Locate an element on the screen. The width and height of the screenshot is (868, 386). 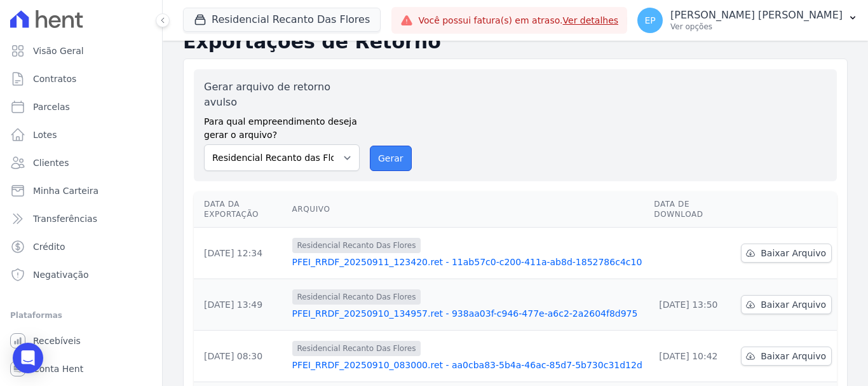
a: Clientes is located at coordinates (81, 163).